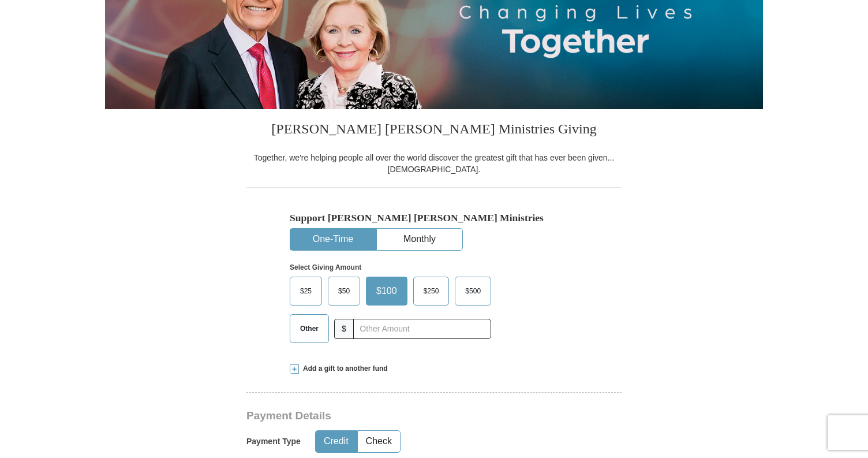  What do you see at coordinates (432, 291) in the screenshot?
I see `span: $250` at bounding box center [432, 291].